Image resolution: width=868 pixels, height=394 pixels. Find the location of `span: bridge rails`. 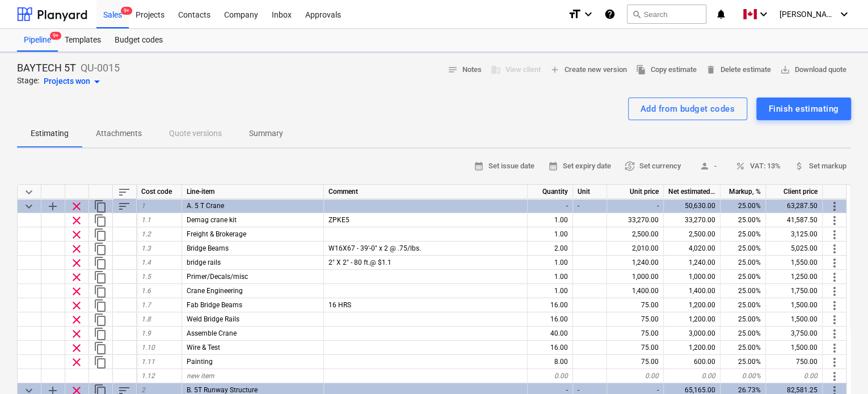

span: bridge rails is located at coordinates (204, 262).